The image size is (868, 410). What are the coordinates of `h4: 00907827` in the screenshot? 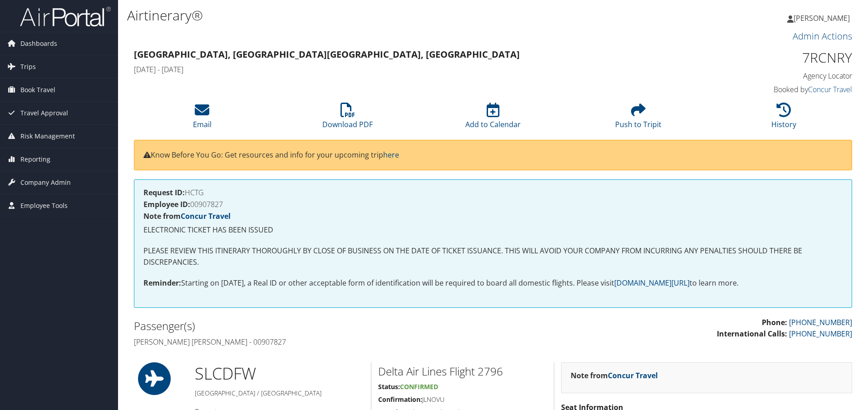 It's located at (493, 205).